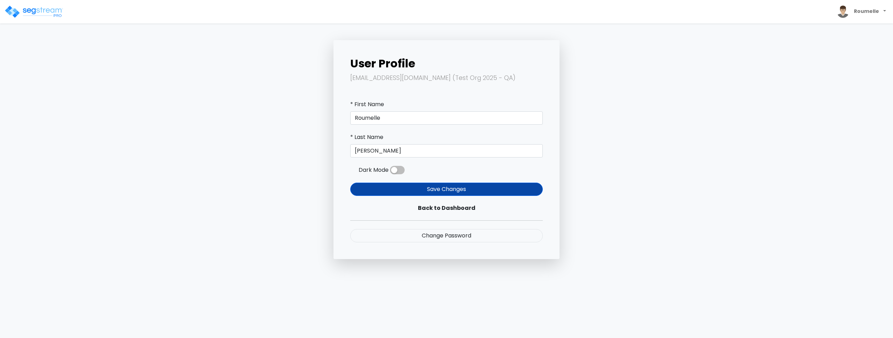 This screenshot has width=893, height=338. I want to click on label: * First Name, so click(367, 104).